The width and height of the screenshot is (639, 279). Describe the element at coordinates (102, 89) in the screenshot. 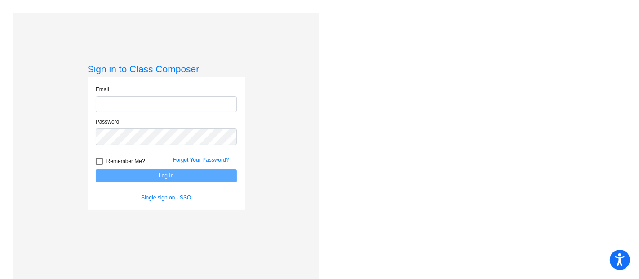

I see `label: Email` at that location.